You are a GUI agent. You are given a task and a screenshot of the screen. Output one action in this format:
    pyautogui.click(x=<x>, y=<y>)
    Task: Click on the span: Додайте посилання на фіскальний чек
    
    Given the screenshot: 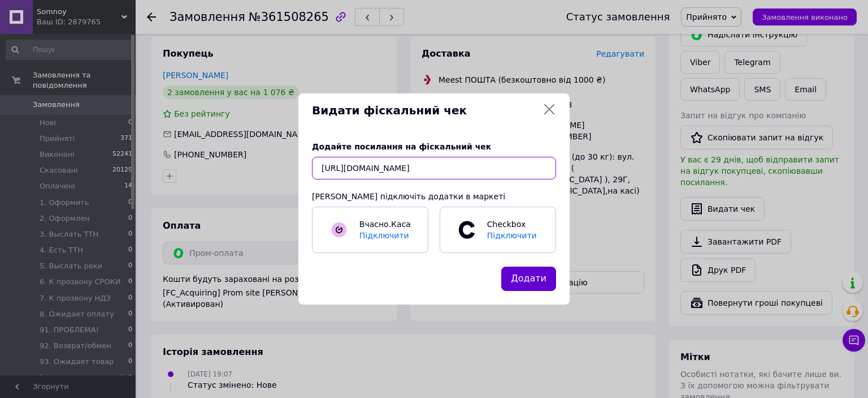 What is the action you would take?
    pyautogui.click(x=401, y=147)
    